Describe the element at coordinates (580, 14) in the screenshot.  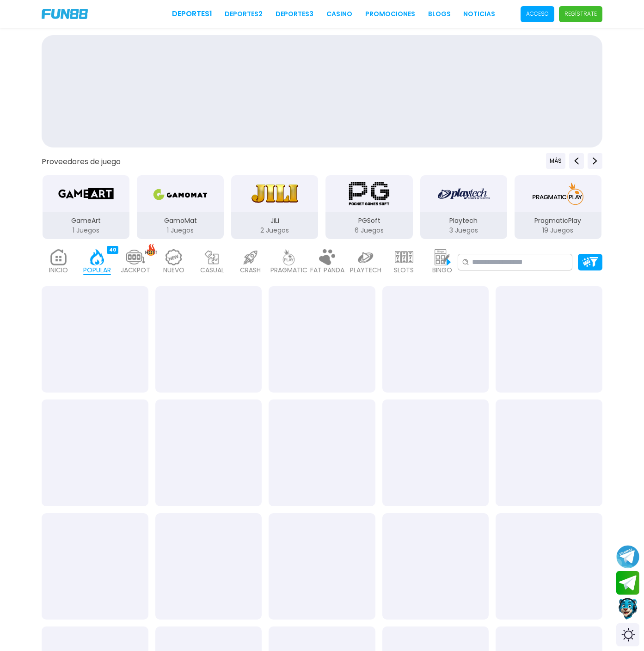
I see `p: Regístrate` at that location.